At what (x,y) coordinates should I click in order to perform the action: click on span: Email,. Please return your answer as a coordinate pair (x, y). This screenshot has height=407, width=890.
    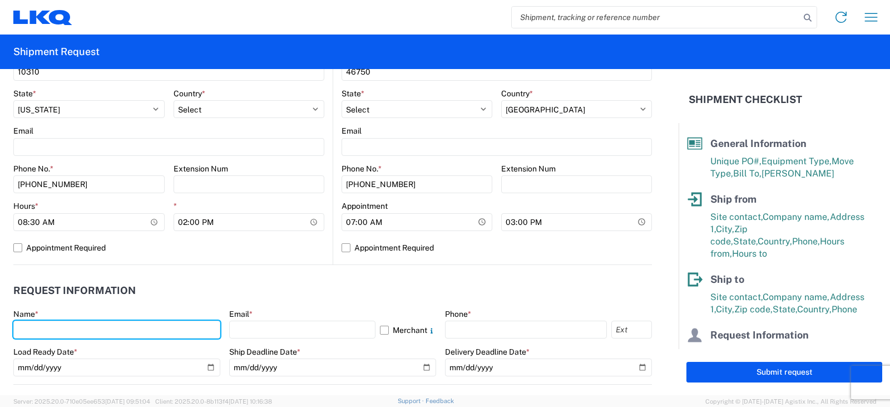
    Looking at the image, I should click on (750, 352).